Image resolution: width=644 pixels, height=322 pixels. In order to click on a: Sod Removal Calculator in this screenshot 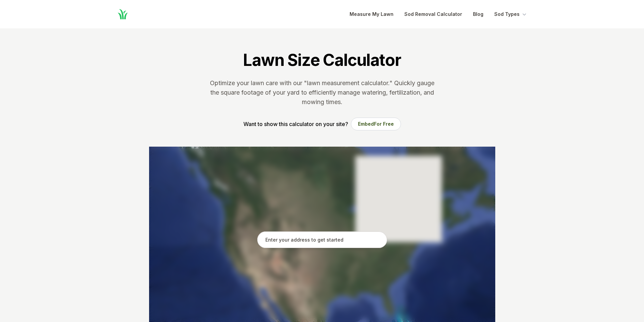, I will do `click(433, 14)`.